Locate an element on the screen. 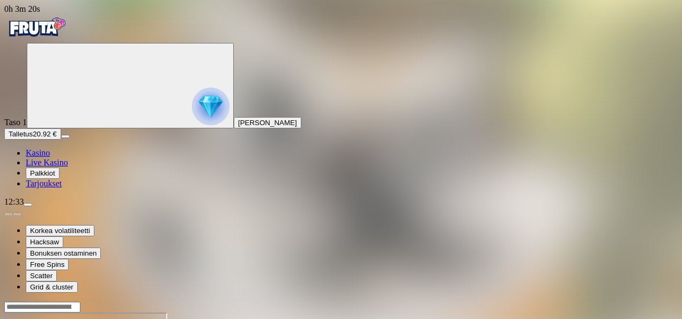  img: reward progress is located at coordinates (211, 106).